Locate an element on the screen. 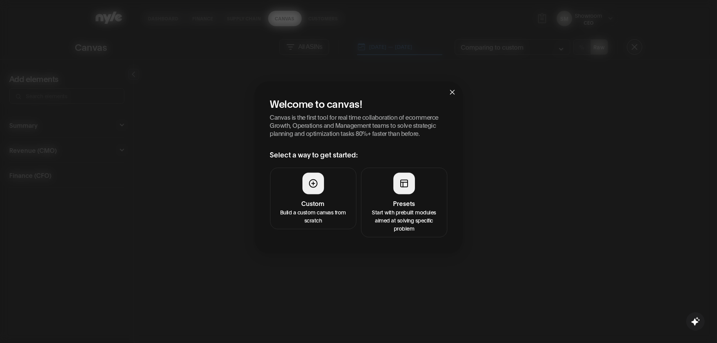  h4: Presets is located at coordinates (404, 203).